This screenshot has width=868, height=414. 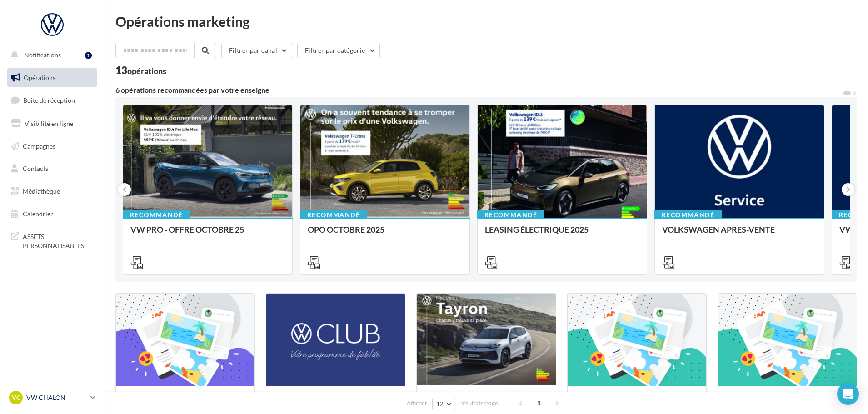 I want to click on span: Médiathèque, so click(x=42, y=191).